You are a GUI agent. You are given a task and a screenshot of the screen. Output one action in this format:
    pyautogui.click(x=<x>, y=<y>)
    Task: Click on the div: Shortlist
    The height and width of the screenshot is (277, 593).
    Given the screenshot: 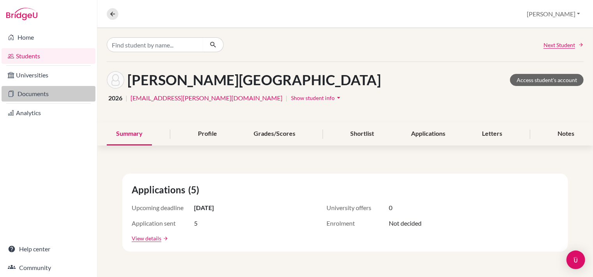 What is the action you would take?
    pyautogui.click(x=362, y=134)
    